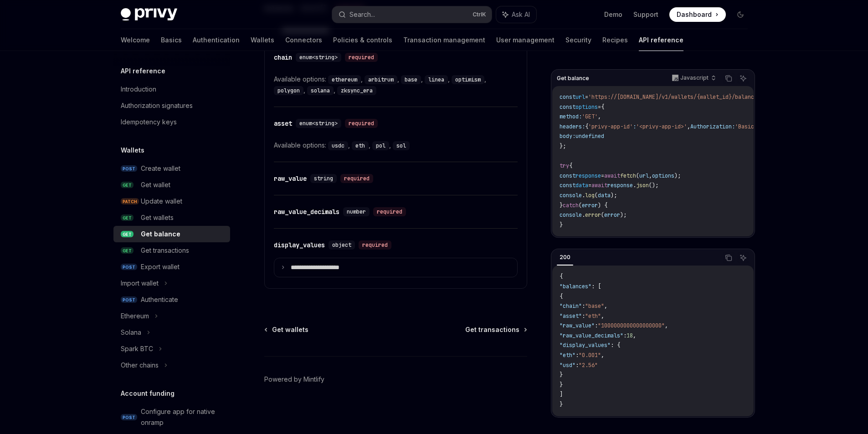  What do you see at coordinates (694, 14) in the screenshot?
I see `span: Dashboard` at bounding box center [694, 14].